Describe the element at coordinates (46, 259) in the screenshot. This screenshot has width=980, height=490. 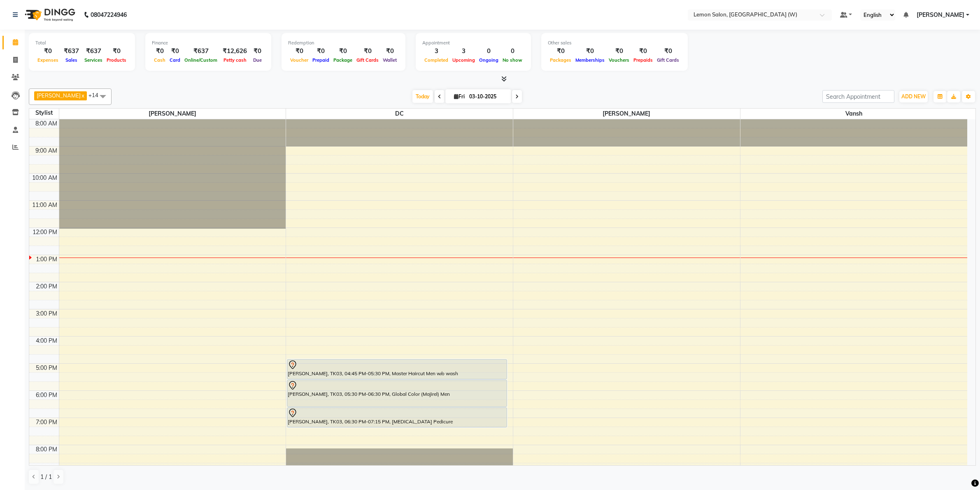
I see `div: 1:00 PM` at that location.